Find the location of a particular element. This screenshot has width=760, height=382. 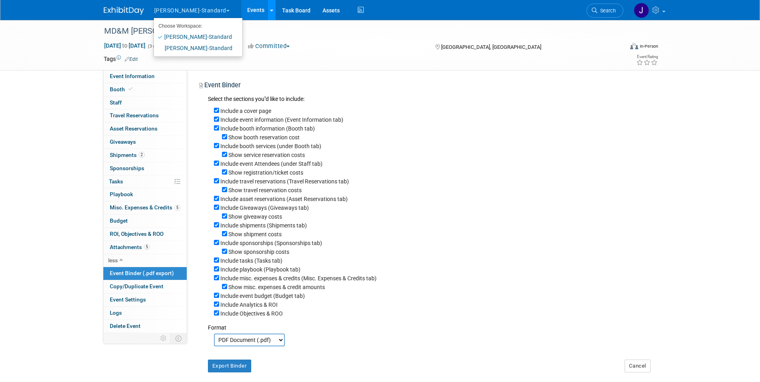

span: Asset Reservations is located at coordinates (133, 129).